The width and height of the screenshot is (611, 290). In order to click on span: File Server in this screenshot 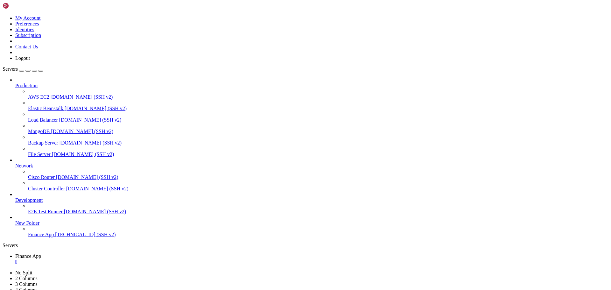, I will do `click(39, 154)`.